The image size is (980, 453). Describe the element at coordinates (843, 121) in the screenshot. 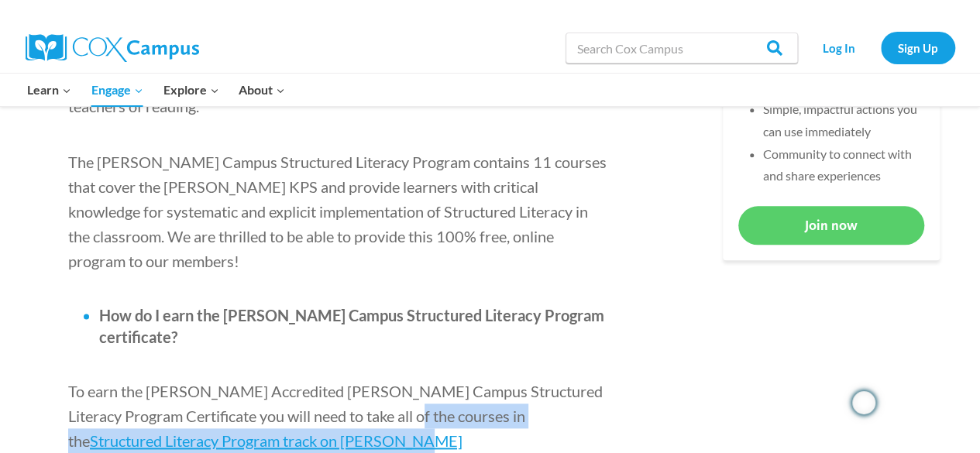

I see `li: Simple, impactful actions you can use immediately` at that location.